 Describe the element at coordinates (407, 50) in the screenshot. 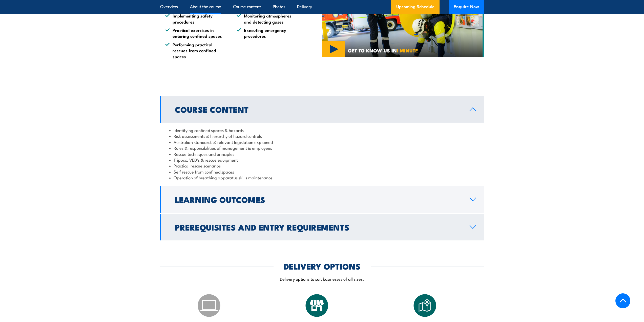

I see `strong: 1 MINUTE` at that location.